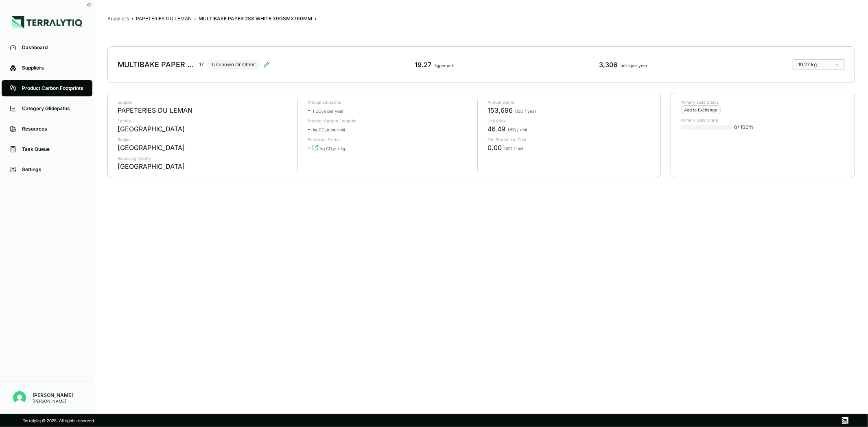 The width and height of the screenshot is (868, 427). I want to click on p: Emissions Factor, so click(389, 139).